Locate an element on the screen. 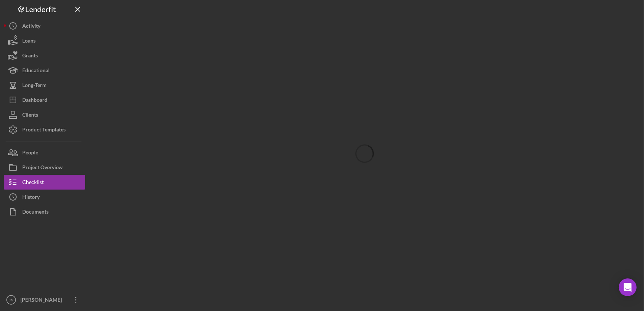  div: Grants is located at coordinates (30, 56).